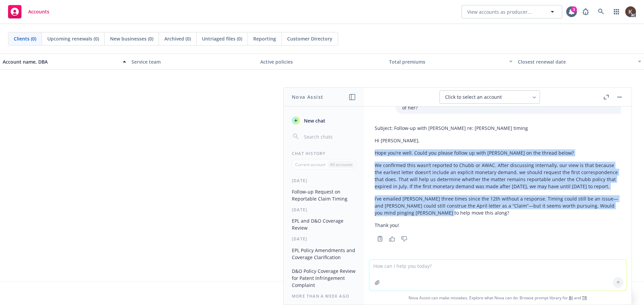 The image size is (644, 305). Describe the element at coordinates (322, 61) in the screenshot. I see `button: Active policies` at that location.